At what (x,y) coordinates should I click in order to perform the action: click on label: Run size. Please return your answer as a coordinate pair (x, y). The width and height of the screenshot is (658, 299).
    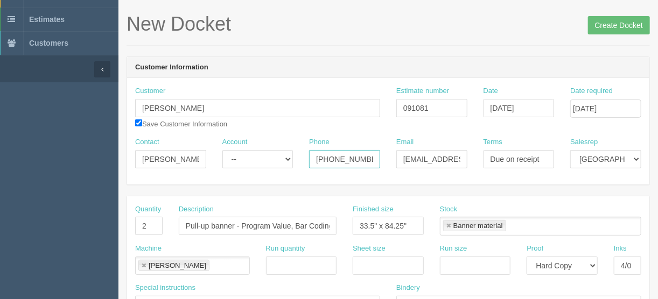
    Looking at the image, I should click on (453, 249).